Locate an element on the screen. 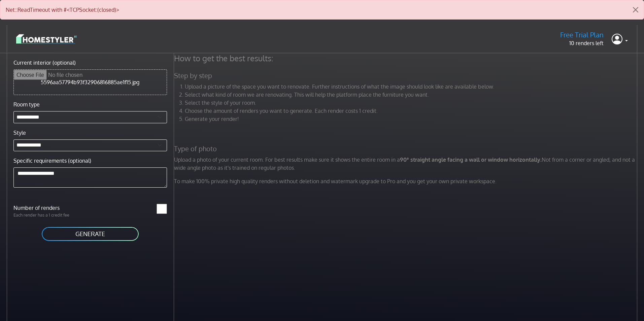  label: Specific requirements (optional) is located at coordinates (52, 161).